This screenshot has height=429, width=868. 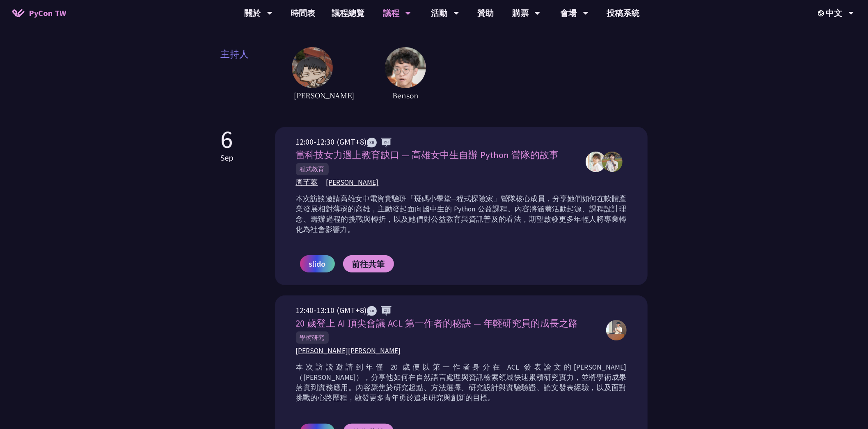 What do you see at coordinates (312, 169) in the screenshot?
I see `span: 程式教育` at bounding box center [312, 169].